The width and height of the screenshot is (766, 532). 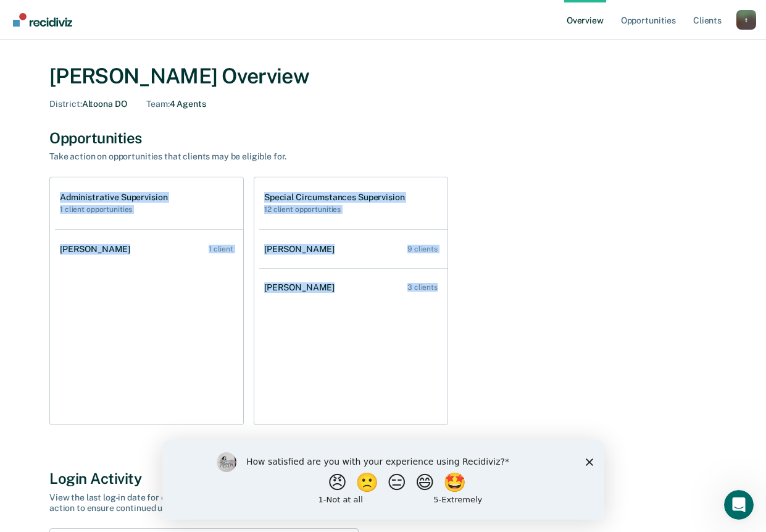 What do you see at coordinates (383, 138) in the screenshot?
I see `div: Opportunities` at bounding box center [383, 138].